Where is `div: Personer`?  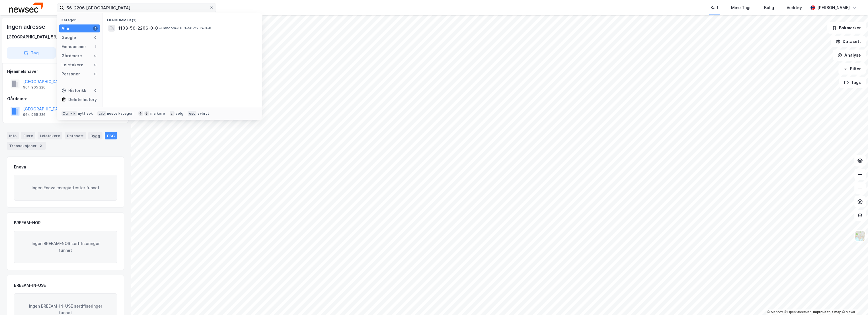
div: Personer is located at coordinates (71, 74).